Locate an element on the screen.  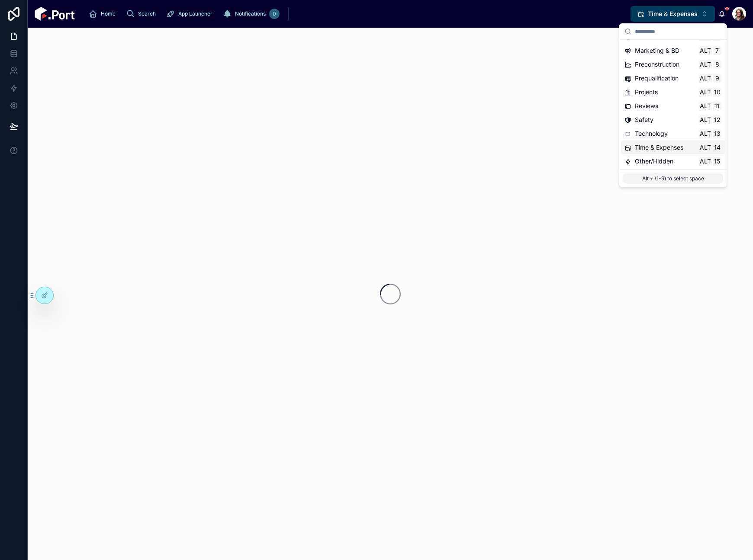
div: Suggestions is located at coordinates (673, 104).